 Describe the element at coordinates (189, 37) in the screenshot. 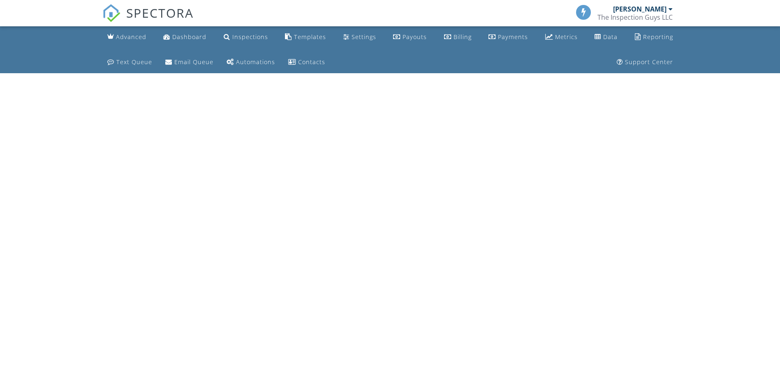

I see `div: Dashboard` at that location.